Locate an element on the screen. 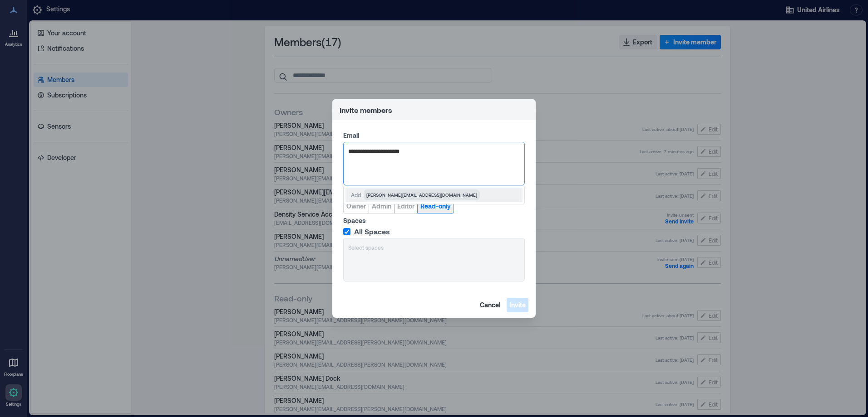 Image resolution: width=868 pixels, height=417 pixels. button: Admin is located at coordinates (382, 207).